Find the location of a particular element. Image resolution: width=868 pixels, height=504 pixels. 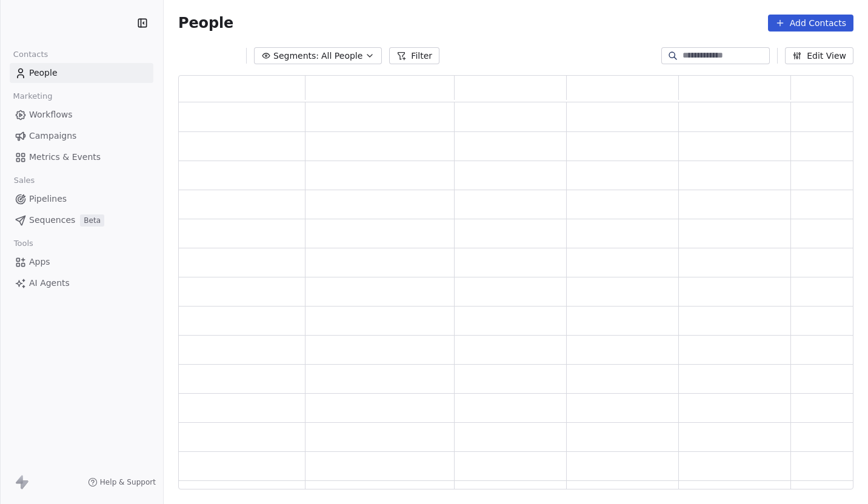

span: Metrics & Events is located at coordinates (65, 157).